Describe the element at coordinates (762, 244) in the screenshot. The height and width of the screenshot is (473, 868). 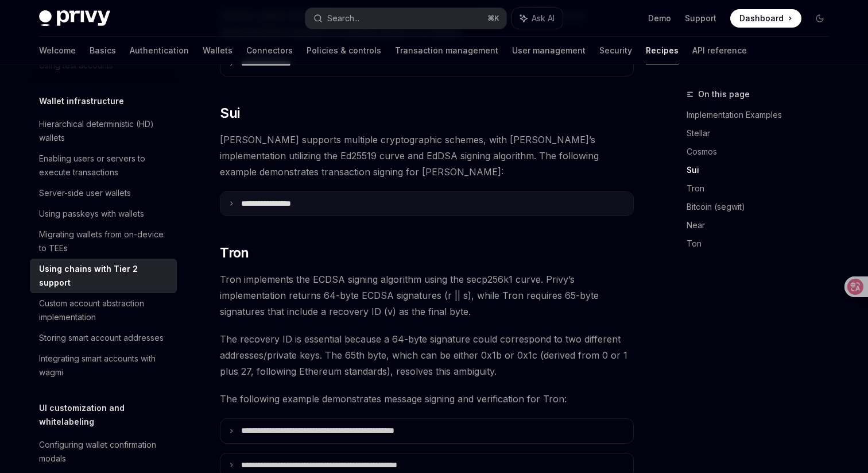
I see `a: Ton` at that location.